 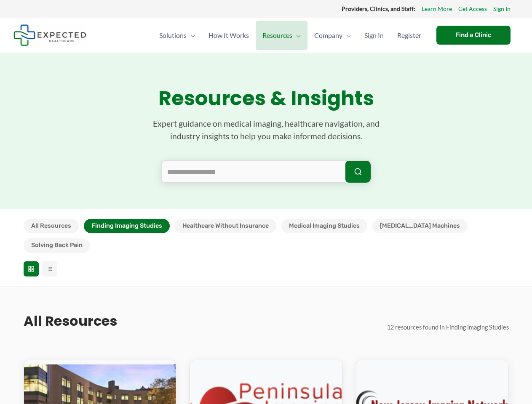 What do you see at coordinates (448, 327) in the screenshot?
I see `span: 12 resources found in Finding Imaging Studies` at bounding box center [448, 327].